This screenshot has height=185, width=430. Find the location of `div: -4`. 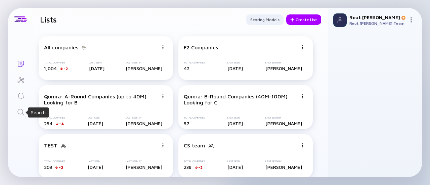

div: -4 is located at coordinates (61, 124).